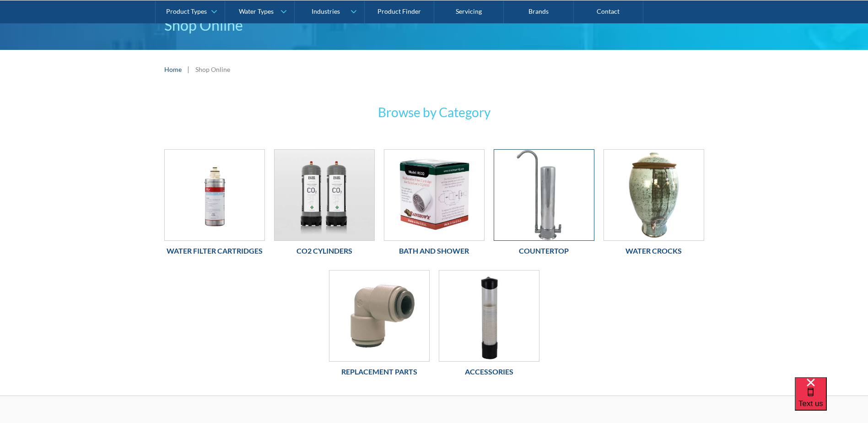  Describe the element at coordinates (654, 195) in the screenshot. I see `img: Water Crocks` at that location.